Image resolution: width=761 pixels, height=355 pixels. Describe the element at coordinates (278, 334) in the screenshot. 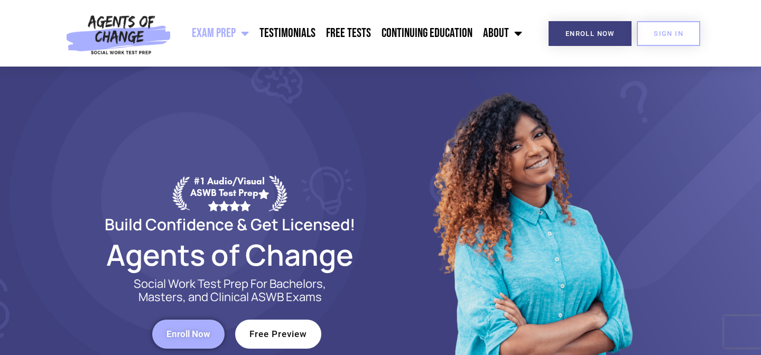

I see `a: Free Preview` at that location.